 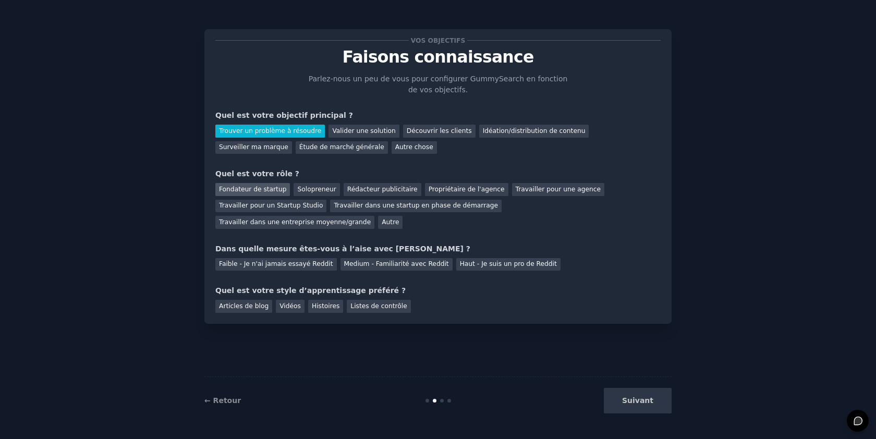 What do you see at coordinates (317, 189) in the screenshot?
I see `font: Solopreneur` at bounding box center [317, 189].